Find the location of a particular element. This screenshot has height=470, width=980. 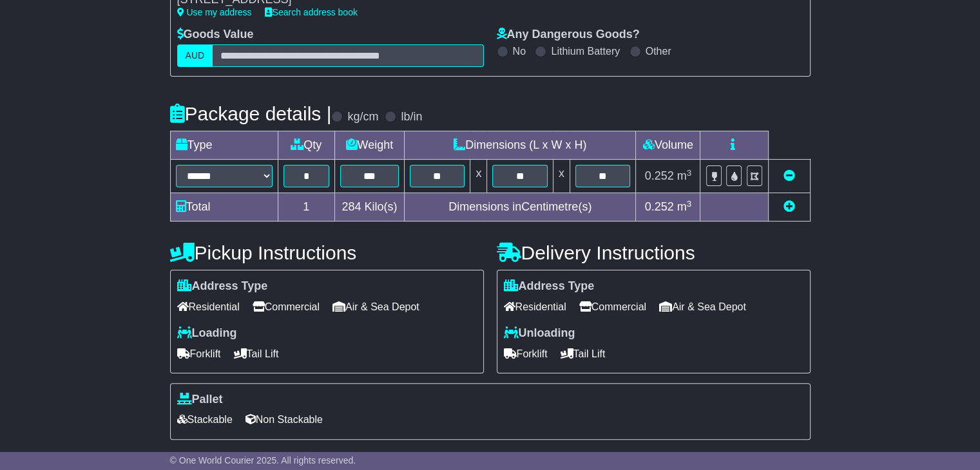

td: Qty is located at coordinates (306, 146).